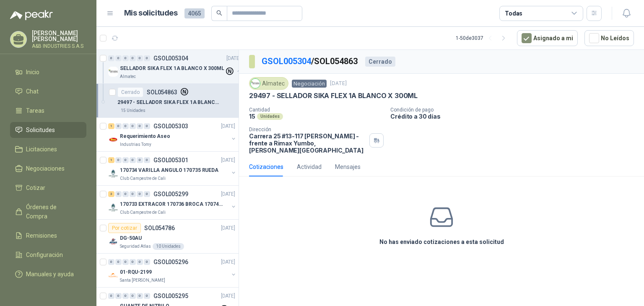 Image resolution: width=644 pixels, height=306 pixels. What do you see at coordinates (309, 167) in the screenshot?
I see `div: Actividad` at bounding box center [309, 167].